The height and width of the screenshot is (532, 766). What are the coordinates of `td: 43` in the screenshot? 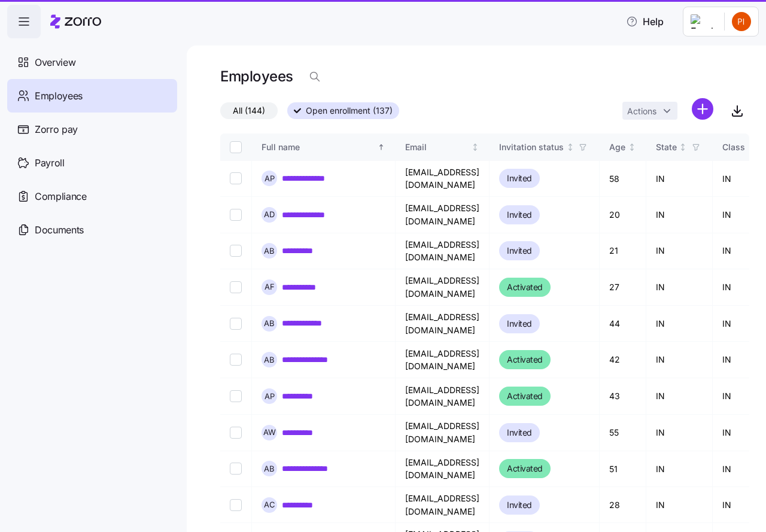 It's located at (623, 396).